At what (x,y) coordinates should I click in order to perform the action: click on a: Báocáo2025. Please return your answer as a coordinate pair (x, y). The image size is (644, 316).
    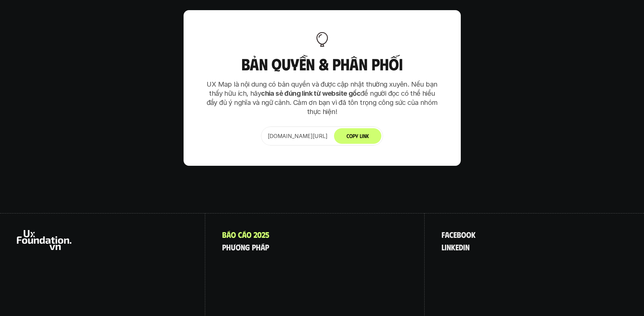
    Looking at the image, I should click on (246, 234).